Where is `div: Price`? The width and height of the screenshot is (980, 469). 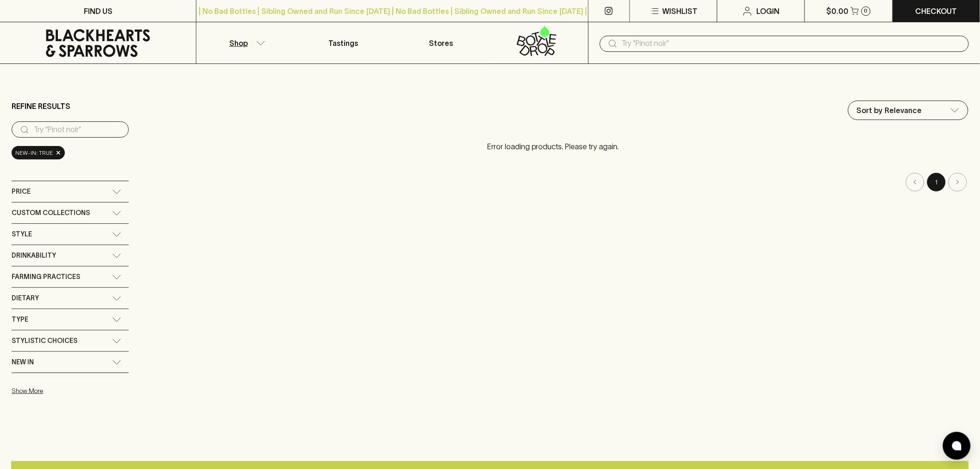 div: Price is located at coordinates (70, 191).